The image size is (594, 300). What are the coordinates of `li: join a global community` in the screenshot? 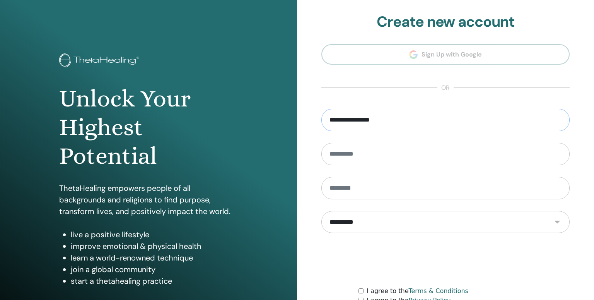 It's located at (154, 269).